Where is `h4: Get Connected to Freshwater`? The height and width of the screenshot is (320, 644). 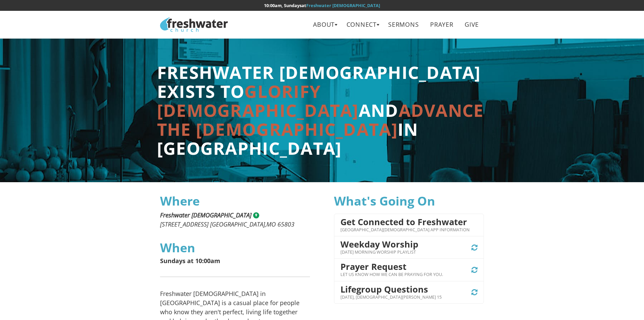 h4: Get Connected to Freshwater is located at coordinates (405, 222).